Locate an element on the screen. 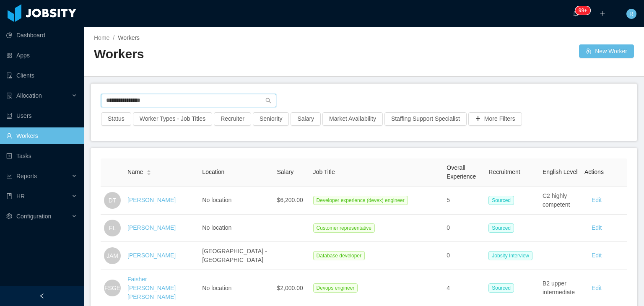 Image resolution: width=644 pixels, height=306 pixels. button: Market Availability is located at coordinates (353, 119).